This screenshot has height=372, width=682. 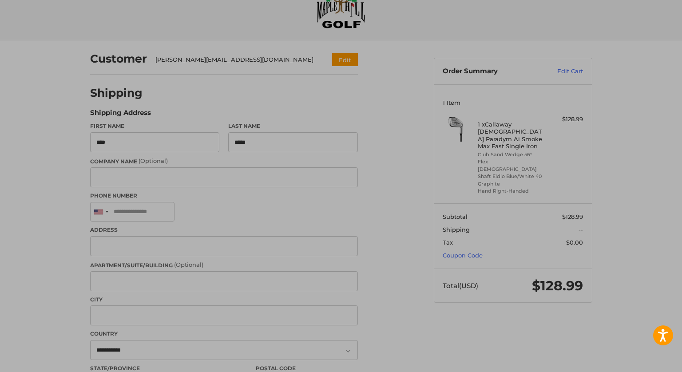 I want to click on label: First Name, so click(x=155, y=126).